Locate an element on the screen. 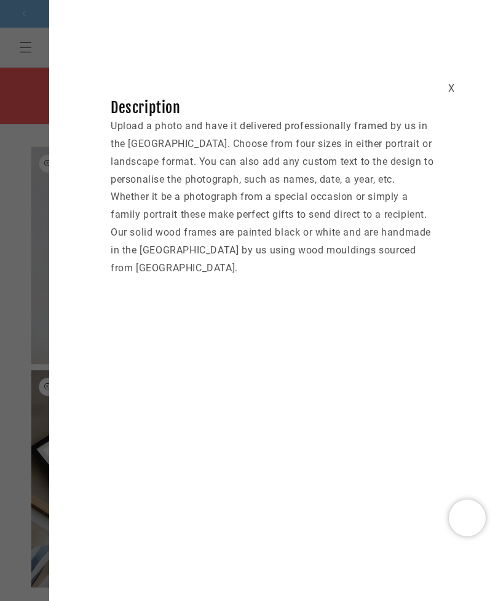  h2: Description is located at coordinates (274, 108).